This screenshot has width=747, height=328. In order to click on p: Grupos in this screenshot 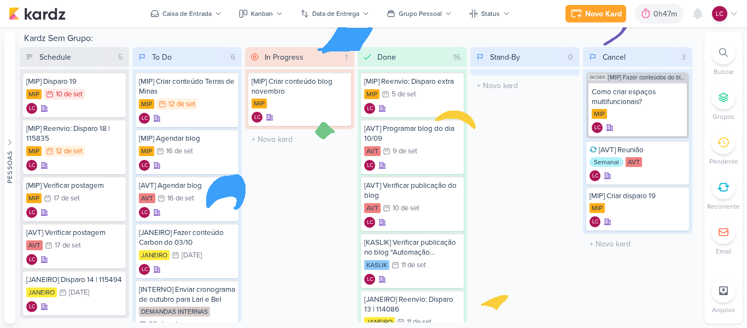, I will do `click(723, 116)`.